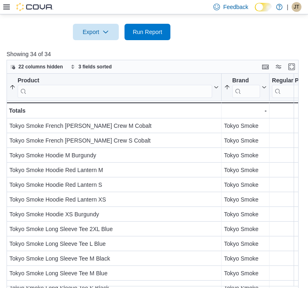 This screenshot has height=288, width=308. What do you see at coordinates (263, 7) in the screenshot?
I see `input: Dark Mode` at bounding box center [263, 7].